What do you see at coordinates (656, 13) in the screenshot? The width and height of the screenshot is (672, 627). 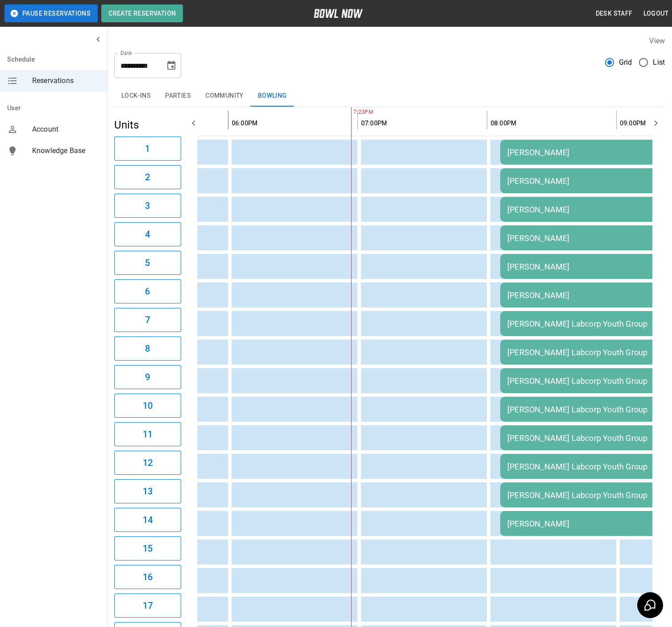 I see `button: Logout` at bounding box center [656, 13].